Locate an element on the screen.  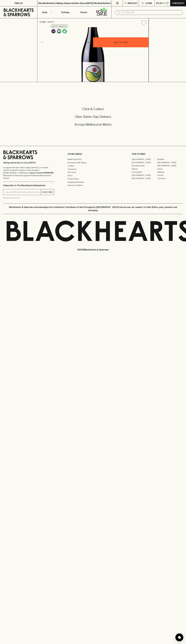
button: SUBSCRIBE is located at coordinates (48, 192).